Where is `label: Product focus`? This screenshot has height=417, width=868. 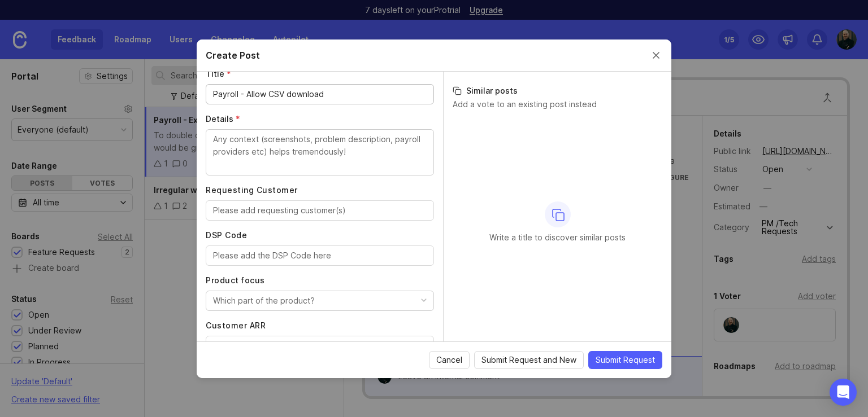
label: Product focus is located at coordinates (320, 281).